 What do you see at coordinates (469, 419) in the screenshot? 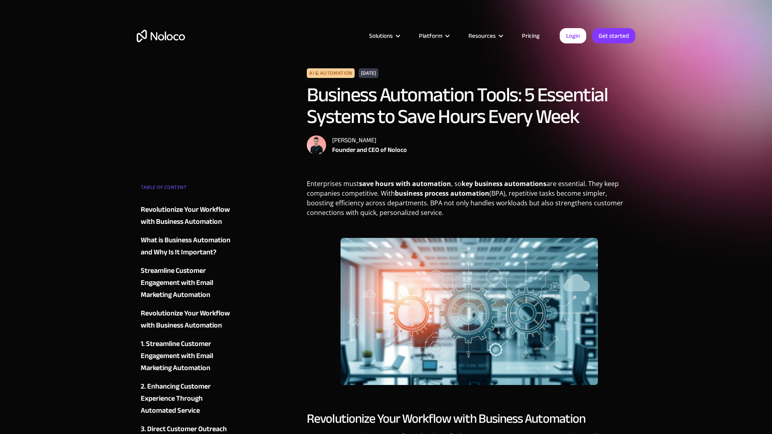
I see `h2: Revolutionize Your Workflow with Business Automation` at bounding box center [469, 419].